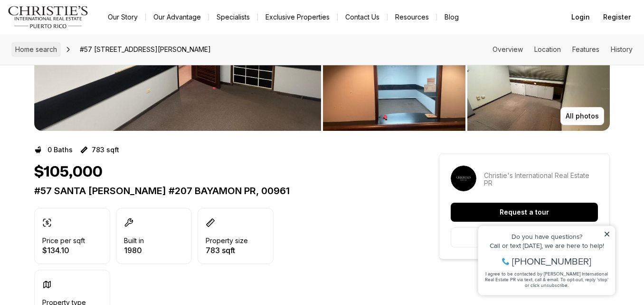 The image size is (644, 305). What do you see at coordinates (68, 172) in the screenshot?
I see `h1: $105,000` at bounding box center [68, 172].